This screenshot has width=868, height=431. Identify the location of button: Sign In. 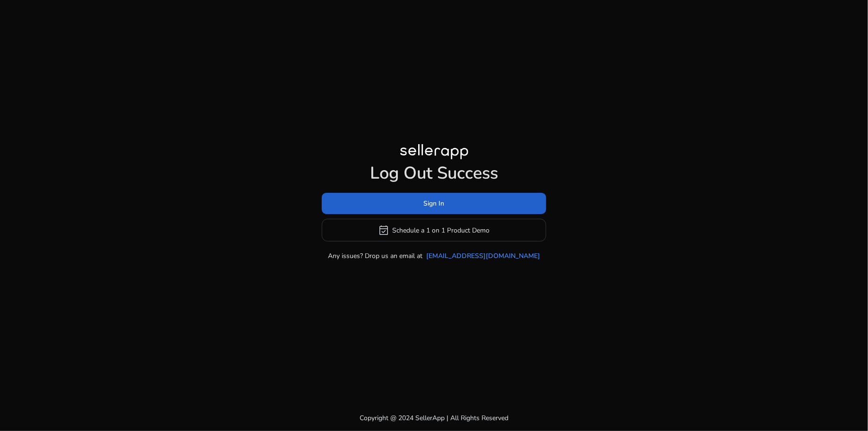
(434, 203).